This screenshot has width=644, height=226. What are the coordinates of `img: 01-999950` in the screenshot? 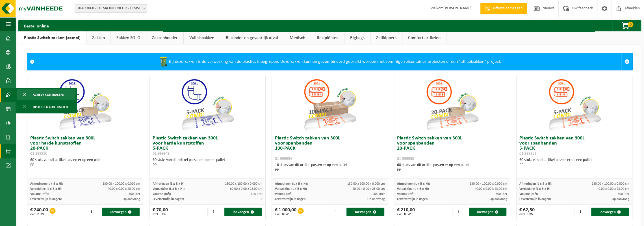 It's located at (85, 105).